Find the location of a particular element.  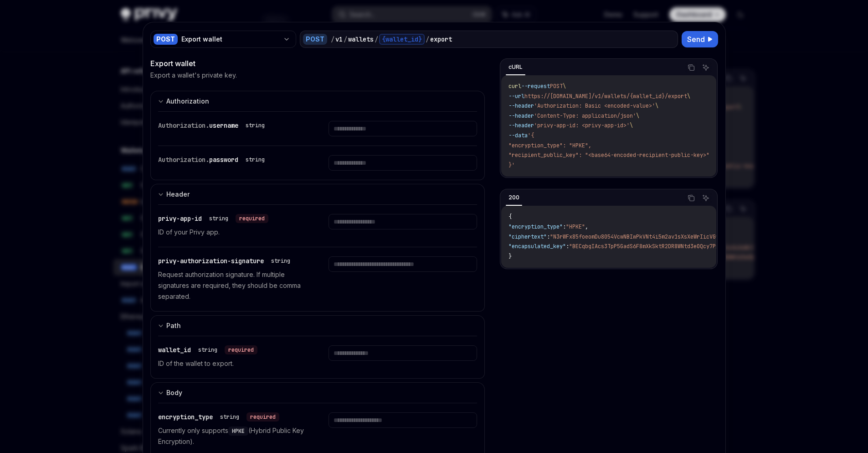

div: {wallet_id} is located at coordinates (402, 39).